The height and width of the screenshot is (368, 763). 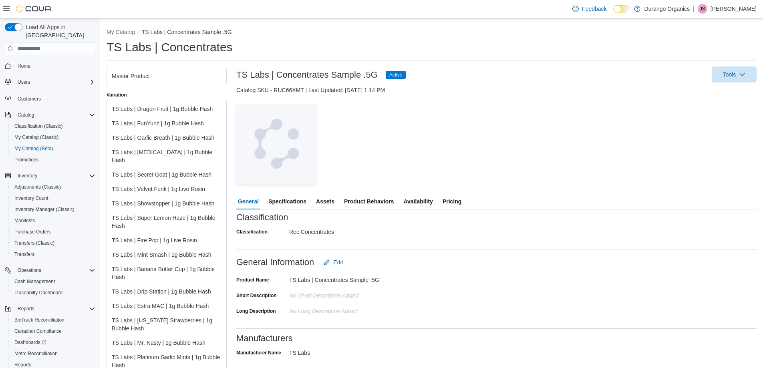 What do you see at coordinates (167, 222) in the screenshot?
I see `div: TS Labs | Super Lemon Haze | 1g Bubble Hash` at bounding box center [167, 222].